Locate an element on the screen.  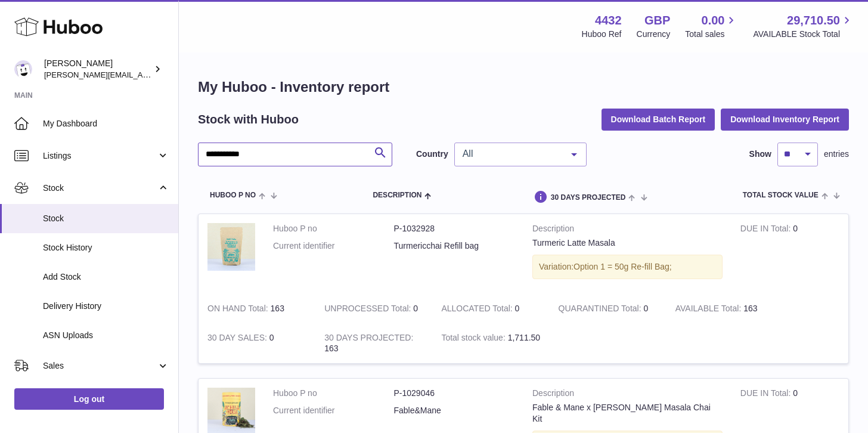
a: Log out is located at coordinates (89, 399).